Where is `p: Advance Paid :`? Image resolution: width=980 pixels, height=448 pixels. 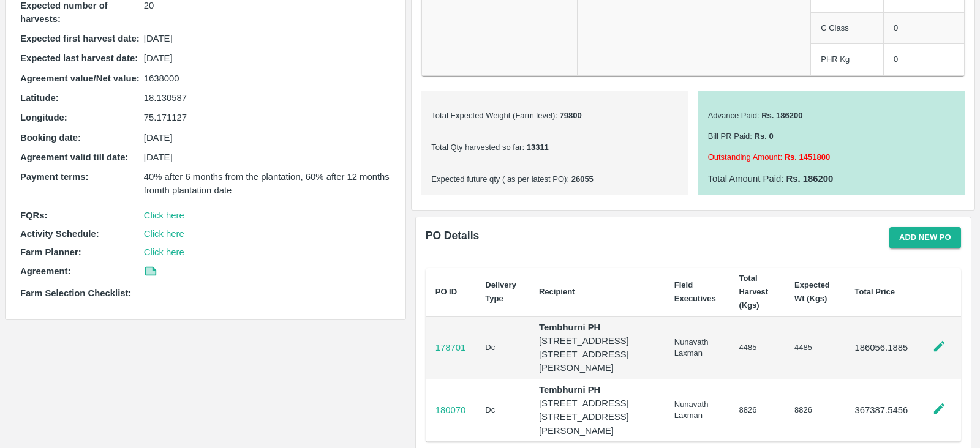
p: Advance Paid : is located at coordinates (831, 115).